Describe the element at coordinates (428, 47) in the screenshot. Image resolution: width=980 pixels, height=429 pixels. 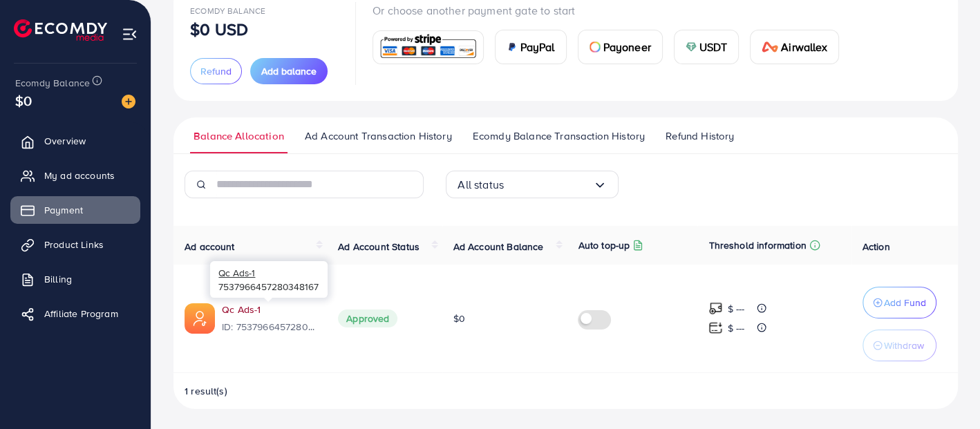
I see `a: card` at that location.